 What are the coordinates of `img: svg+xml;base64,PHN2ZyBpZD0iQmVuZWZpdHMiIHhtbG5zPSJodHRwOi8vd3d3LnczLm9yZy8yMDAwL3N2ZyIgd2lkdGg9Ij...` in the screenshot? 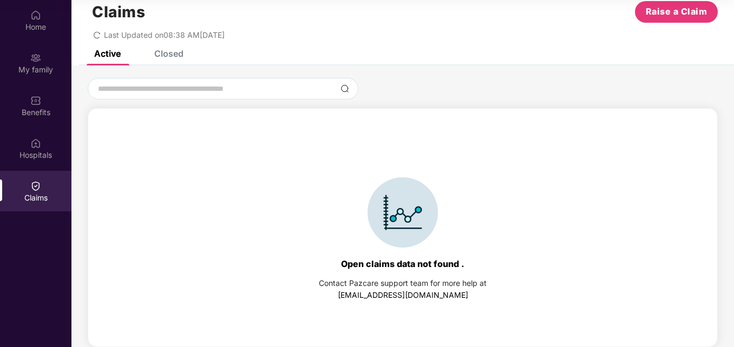 It's located at (36, 101).